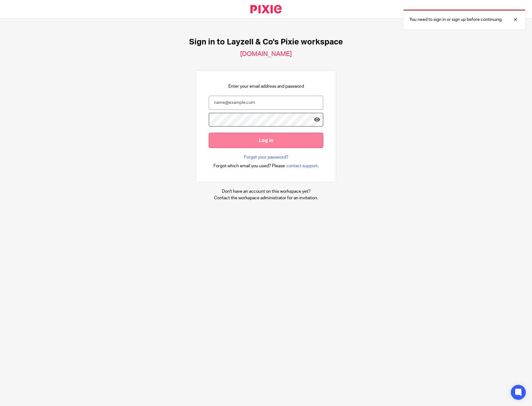 The height and width of the screenshot is (406, 532). Describe the element at coordinates (301, 166) in the screenshot. I see `span: contact support` at that location.